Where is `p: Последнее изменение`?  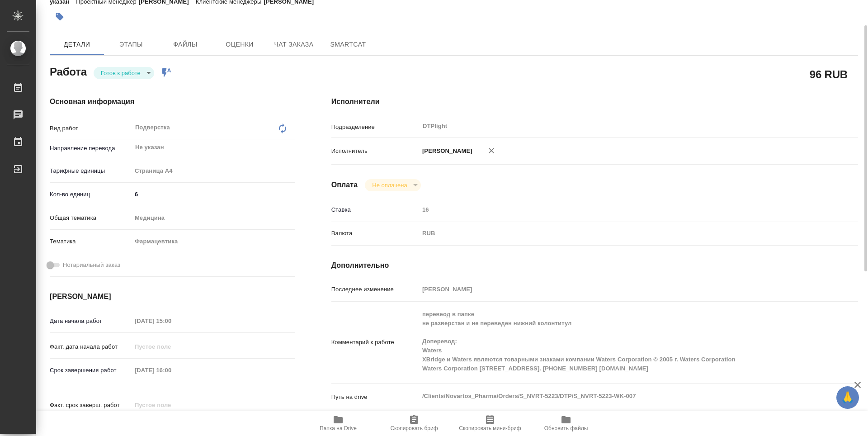 p: Последнее изменение is located at coordinates (376, 290).